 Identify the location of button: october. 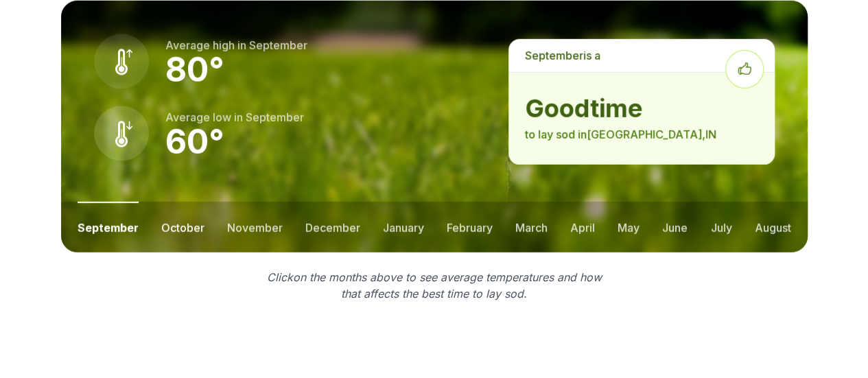
(183, 227).